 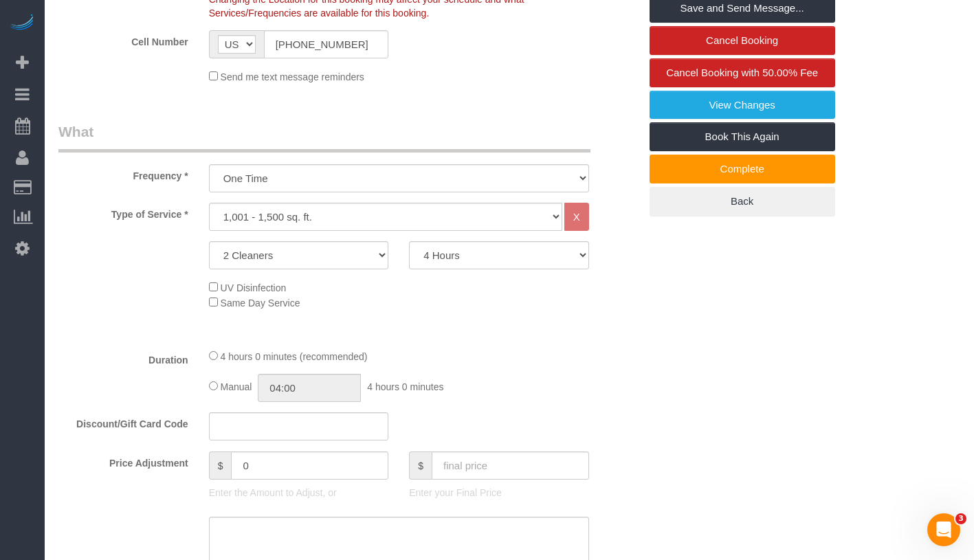 I want to click on label: Price Adjustment, so click(x=123, y=460).